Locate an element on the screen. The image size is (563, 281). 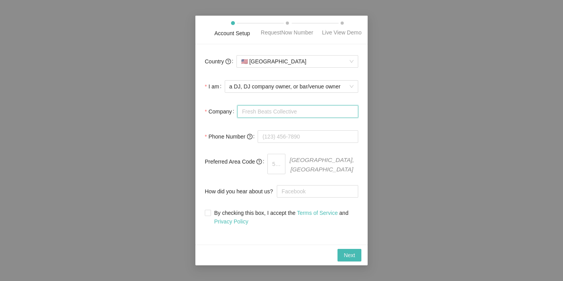
input: How did you hear about us? is located at coordinates (318, 191).